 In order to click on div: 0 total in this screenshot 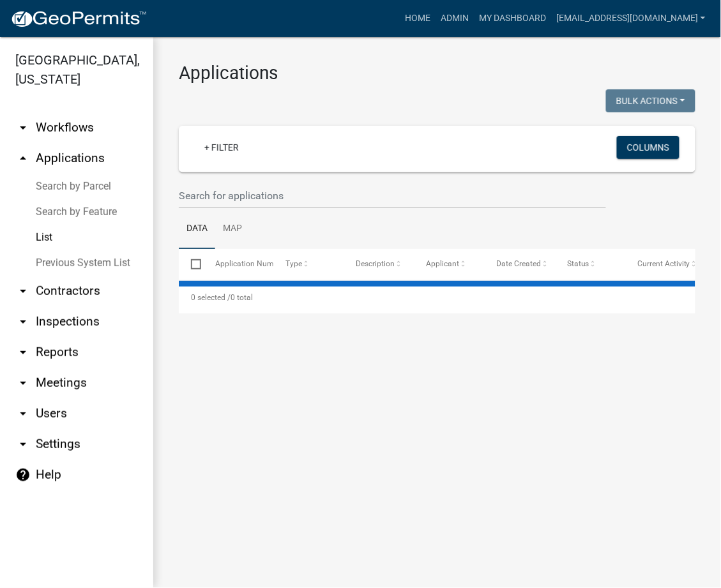, I will do `click(437, 297)`.